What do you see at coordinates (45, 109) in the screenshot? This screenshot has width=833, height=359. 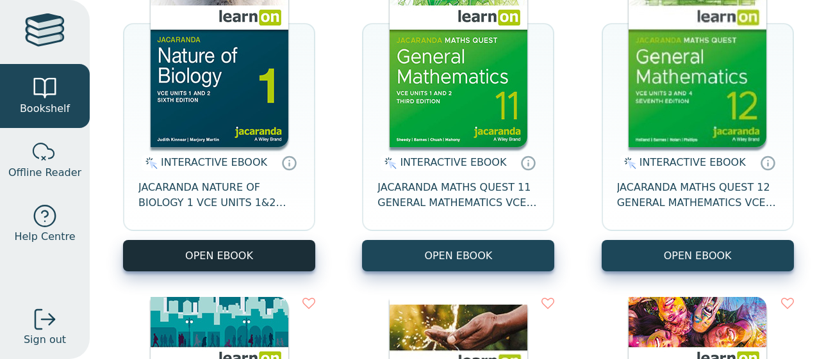 I see `span: Bookshelf` at bounding box center [45, 109].